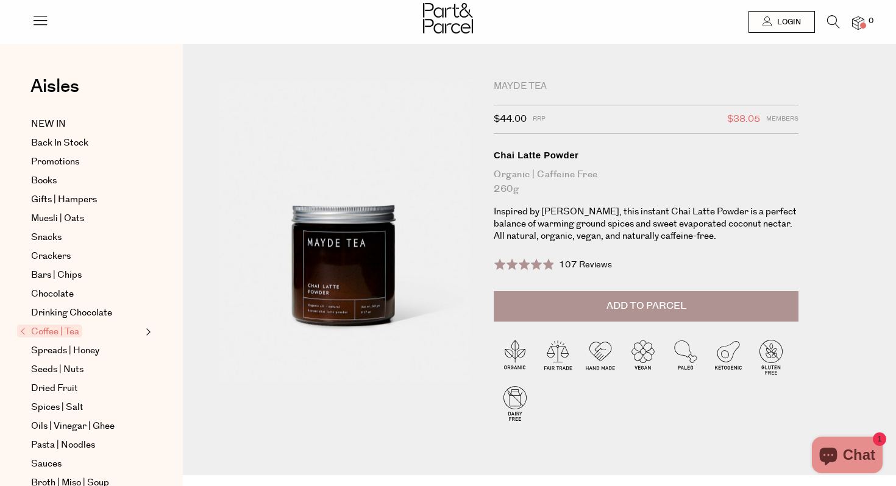 This screenshot has height=486, width=896. What do you see at coordinates (57, 219) in the screenshot?
I see `span: Muesli | Oats` at bounding box center [57, 219].